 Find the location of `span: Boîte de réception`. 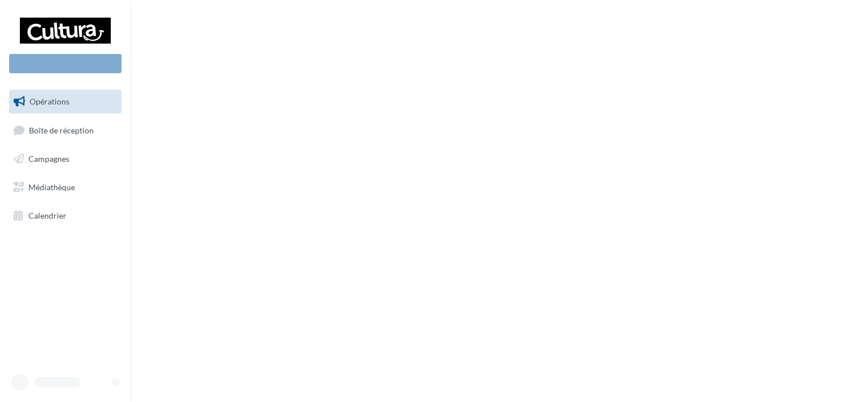

span: Boîte de réception is located at coordinates (62, 129).